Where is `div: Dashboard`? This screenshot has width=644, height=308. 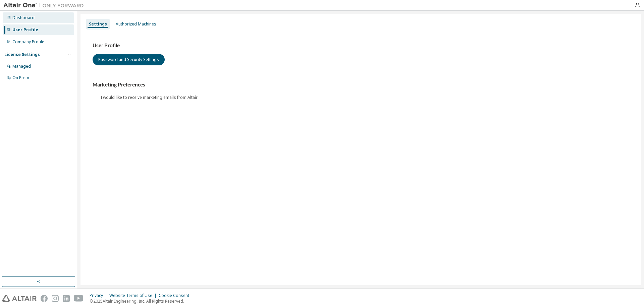
div: Dashboard is located at coordinates (24, 18).